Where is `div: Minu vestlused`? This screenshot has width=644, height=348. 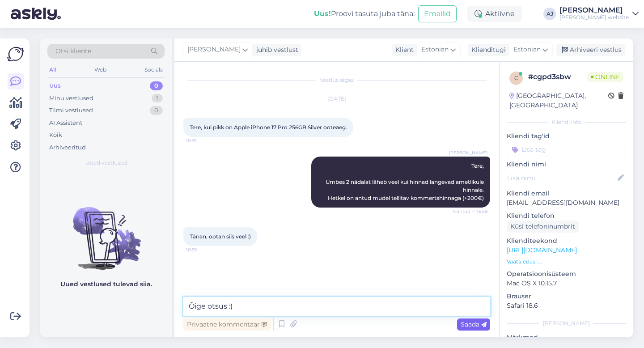
div: Minu vestlused is located at coordinates (71, 99).